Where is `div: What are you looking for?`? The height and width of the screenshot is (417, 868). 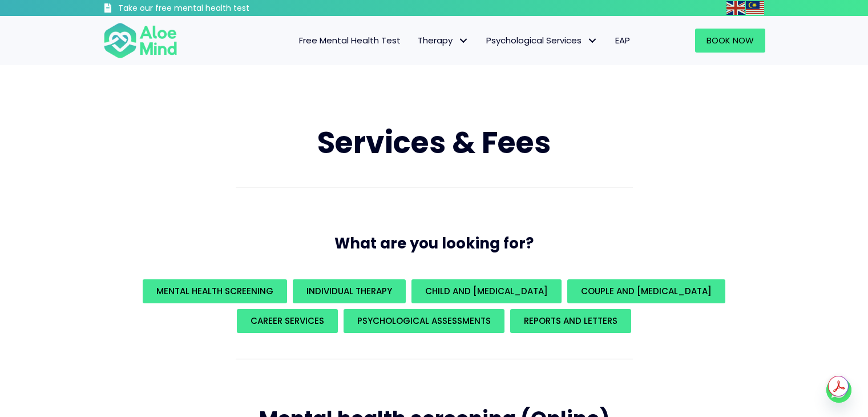 div: What are you looking for? is located at coordinates (434, 306).